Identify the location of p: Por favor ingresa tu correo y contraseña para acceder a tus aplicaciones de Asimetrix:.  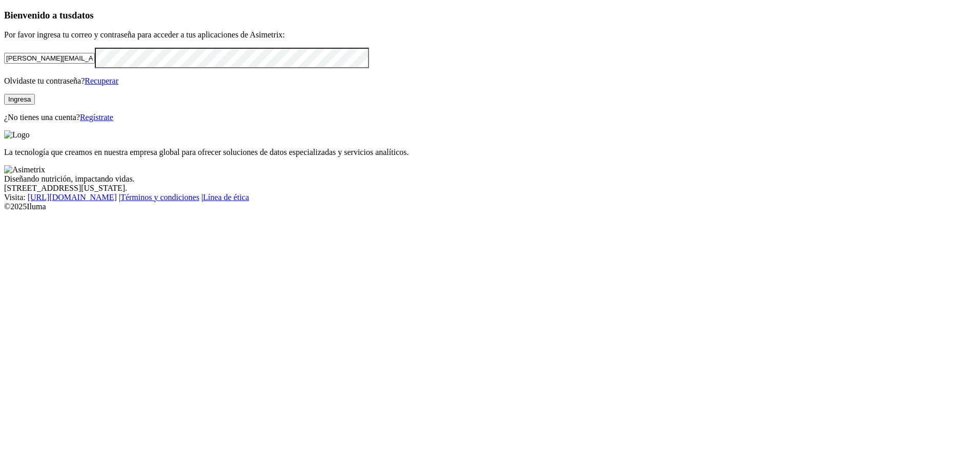
(490, 35).